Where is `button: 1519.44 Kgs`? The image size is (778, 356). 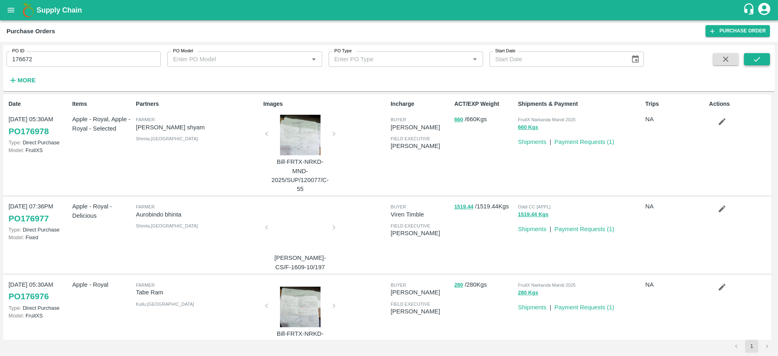 button: 1519.44 Kgs is located at coordinates (533, 214).